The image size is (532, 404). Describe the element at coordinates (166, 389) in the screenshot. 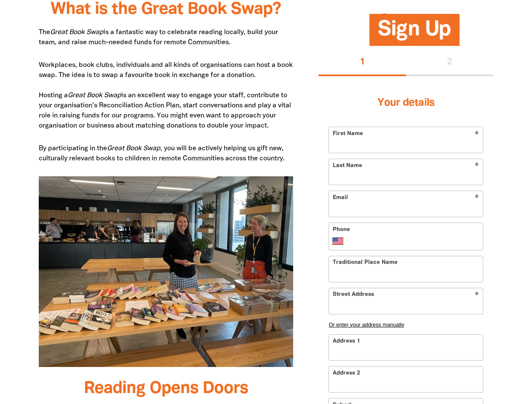

I see `span: Reading Opens Doors` at that location.